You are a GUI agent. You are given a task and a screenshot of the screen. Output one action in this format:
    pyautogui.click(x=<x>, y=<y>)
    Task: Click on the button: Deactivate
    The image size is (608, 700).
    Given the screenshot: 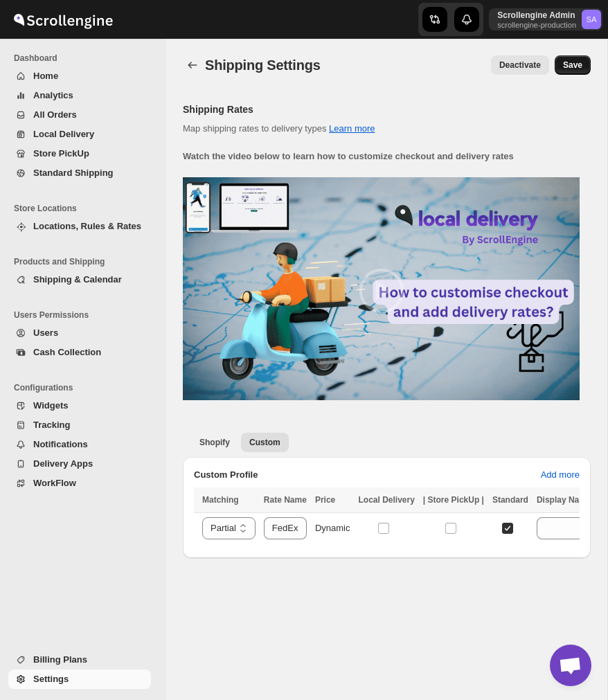 What is the action you would take?
    pyautogui.click(x=520, y=65)
    